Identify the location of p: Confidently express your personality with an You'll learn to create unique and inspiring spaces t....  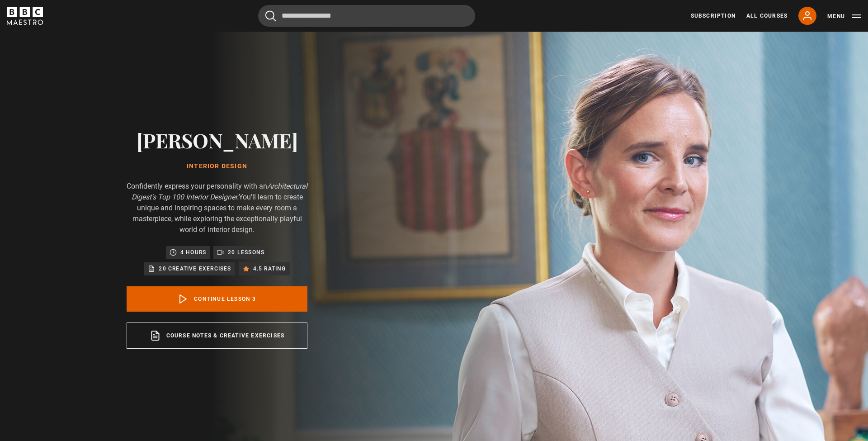
(217, 208).